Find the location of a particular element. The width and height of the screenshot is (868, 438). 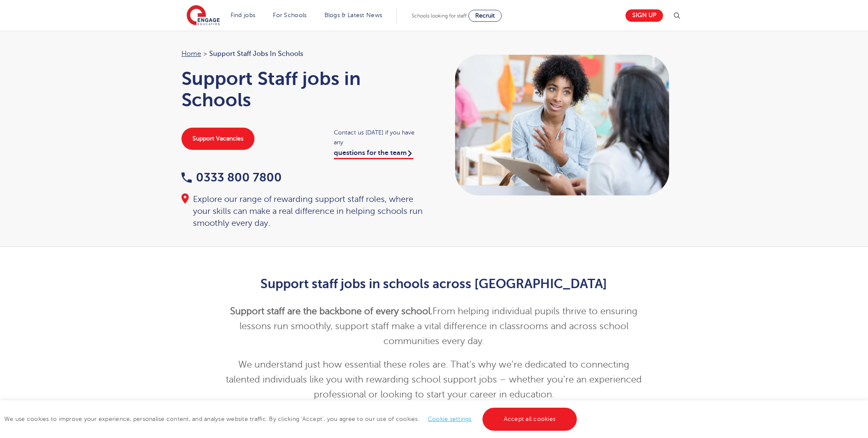

strong: Support staff are the backbone of every school. is located at coordinates (331, 311).